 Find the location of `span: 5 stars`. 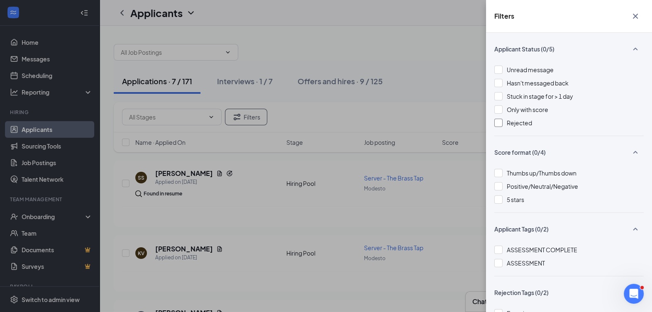

span: 5 stars is located at coordinates (516, 200).